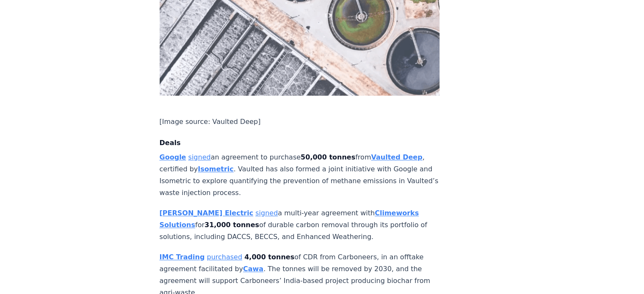  I want to click on strong: Cawa, so click(253, 269).